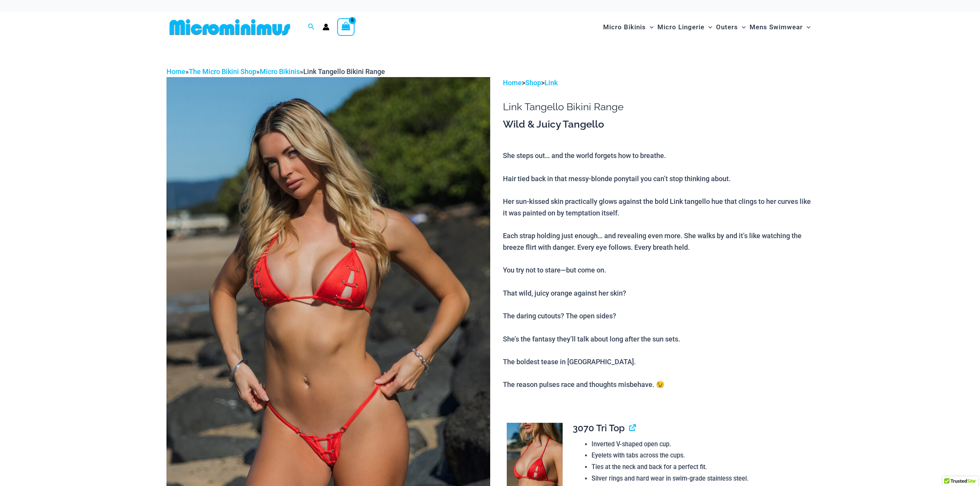 This screenshot has width=980, height=486. What do you see at coordinates (699, 467) in the screenshot?
I see `li: Ties at the neck and back for a perfect fit.` at bounding box center [699, 467].